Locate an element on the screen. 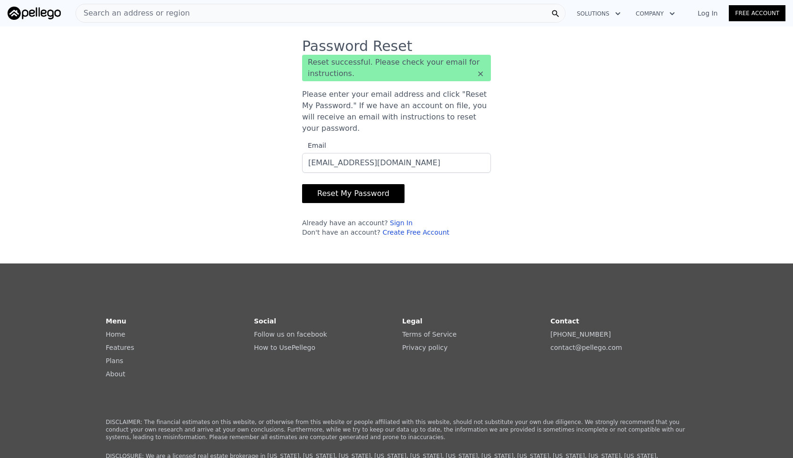  span: Search an address or region is located at coordinates (133, 13).